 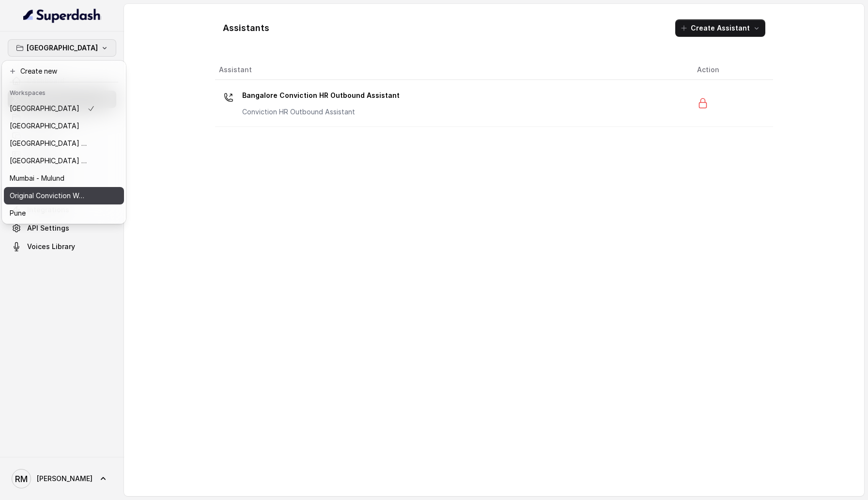 I want to click on p: Mumbai - Mulund, so click(x=37, y=178).